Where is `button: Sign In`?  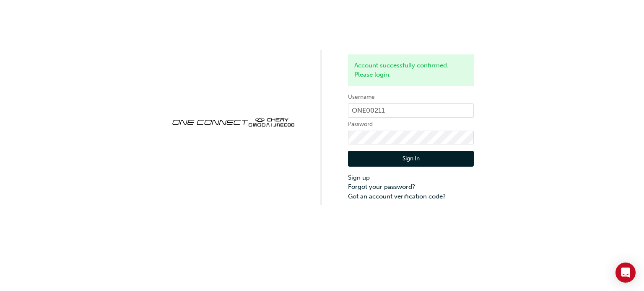
button: Sign In is located at coordinates (411, 159).